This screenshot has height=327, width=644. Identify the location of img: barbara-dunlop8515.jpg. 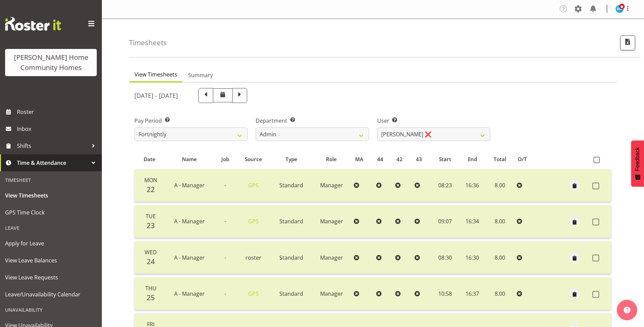
(620, 9).